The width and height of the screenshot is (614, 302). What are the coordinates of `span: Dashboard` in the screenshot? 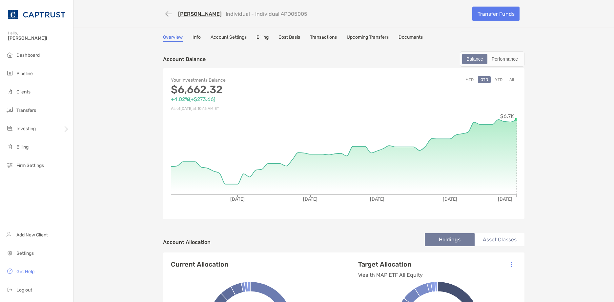 It's located at (28, 55).